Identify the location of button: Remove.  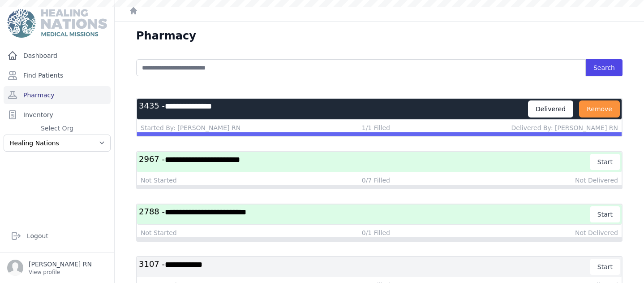
(600, 109).